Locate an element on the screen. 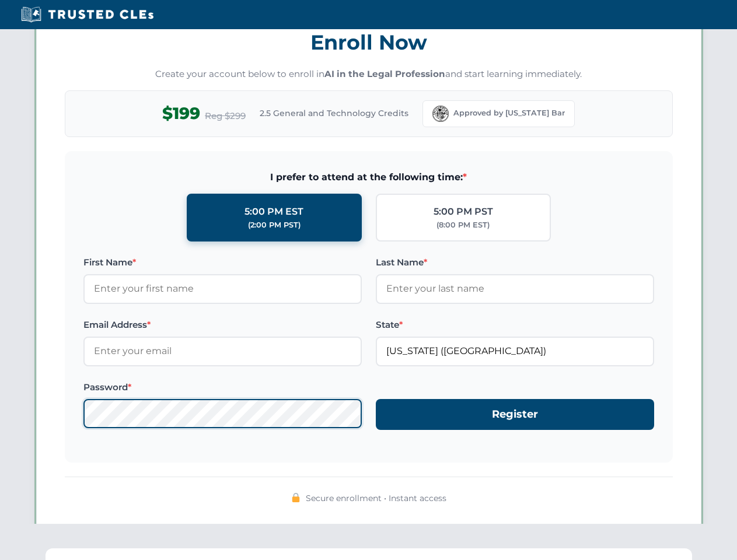 The height and width of the screenshot is (560, 737). label: First Name is located at coordinates (222, 263).